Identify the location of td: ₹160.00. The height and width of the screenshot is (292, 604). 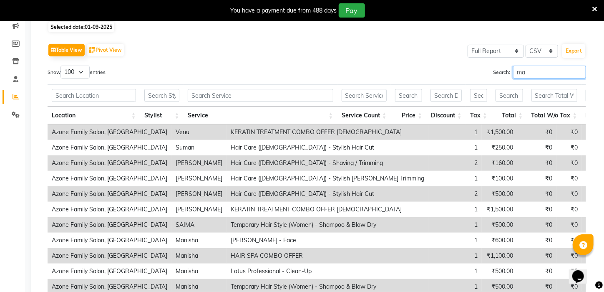
(500, 163).